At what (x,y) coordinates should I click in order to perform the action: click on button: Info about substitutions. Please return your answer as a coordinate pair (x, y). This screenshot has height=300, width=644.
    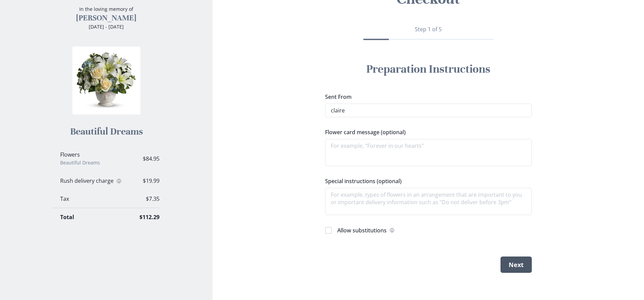
    Looking at the image, I should click on (392, 230).